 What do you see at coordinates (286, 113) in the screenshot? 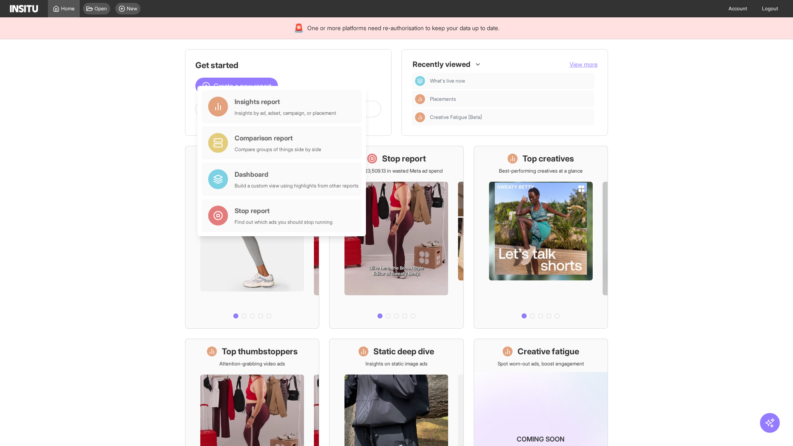
I see `div: Insights by ad, adset, campaign, or placement` at bounding box center [286, 113].